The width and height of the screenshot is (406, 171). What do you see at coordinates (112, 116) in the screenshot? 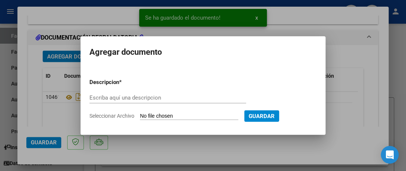
I see `span: Seleccionar Archivo` at bounding box center [112, 116].